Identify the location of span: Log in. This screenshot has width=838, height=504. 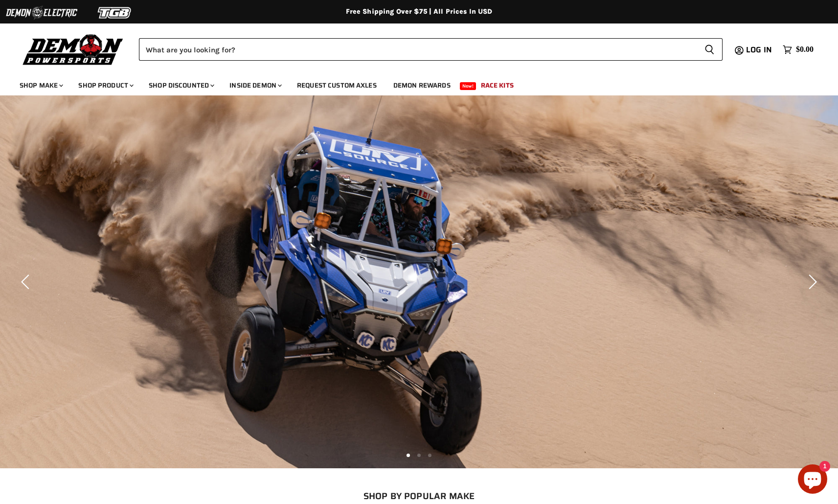
(759, 49).